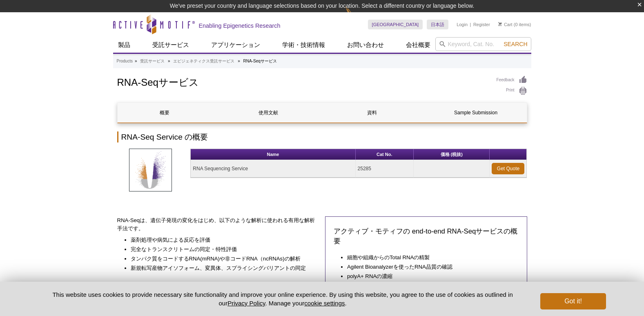 This screenshot has width=644, height=316. I want to click on li: 新規転写産物アイソフォーム、変異体、スプライシングバリアントの同定, so click(221, 267).